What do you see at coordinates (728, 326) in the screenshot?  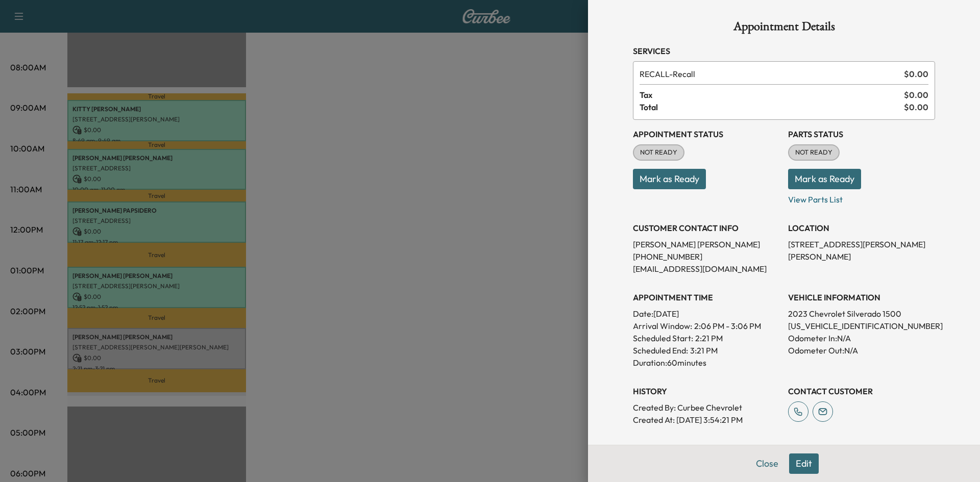 I see `span: 2:06 PM - 3:06 PM` at bounding box center [728, 326].